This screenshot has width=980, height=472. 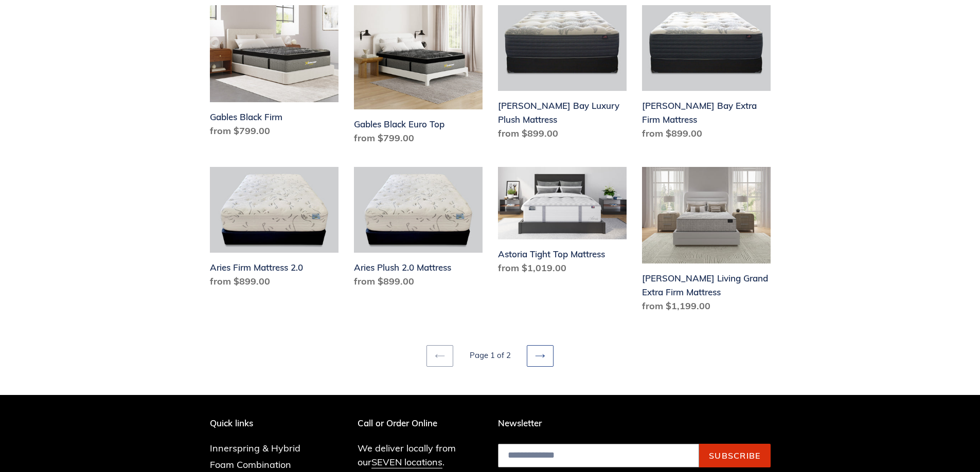 I want to click on a: Aries Plush 2.0 Mattress, so click(x=418, y=230).